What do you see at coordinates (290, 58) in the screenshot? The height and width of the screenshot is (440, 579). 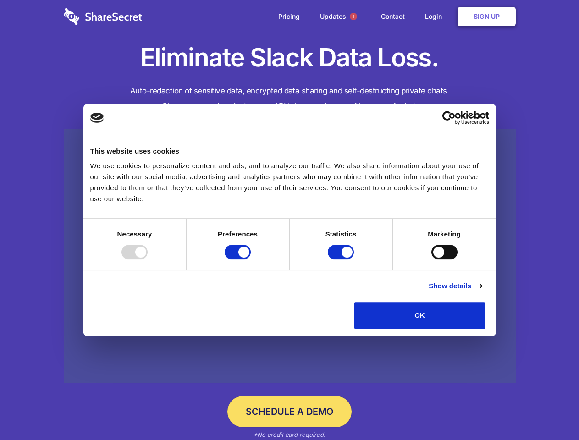 I see `h1: Eliminate Slack Data Loss.` at bounding box center [290, 58].